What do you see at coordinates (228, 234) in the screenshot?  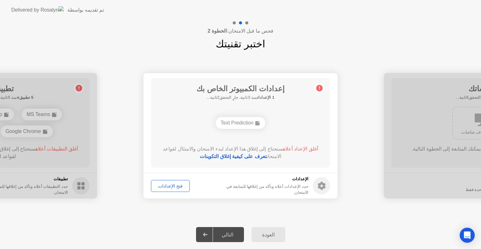 I see `div: التالي` at bounding box center [228, 234].